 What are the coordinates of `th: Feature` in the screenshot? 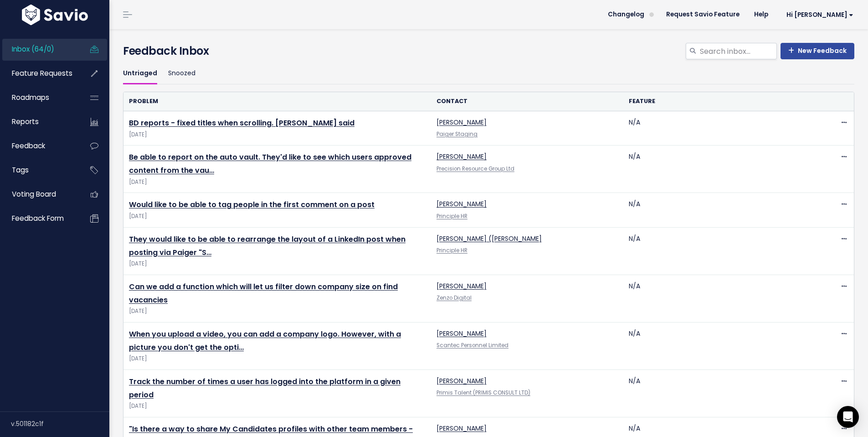 It's located at (719, 102).